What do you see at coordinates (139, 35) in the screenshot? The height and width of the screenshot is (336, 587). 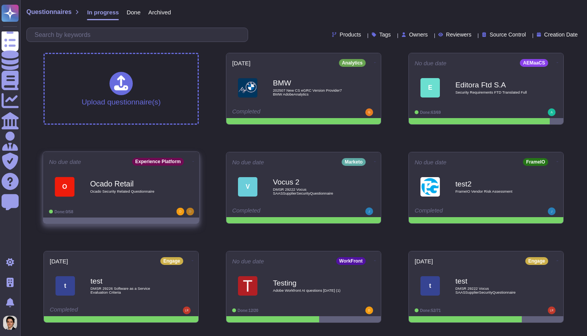 I see `input: Search by keywords` at bounding box center [139, 35].